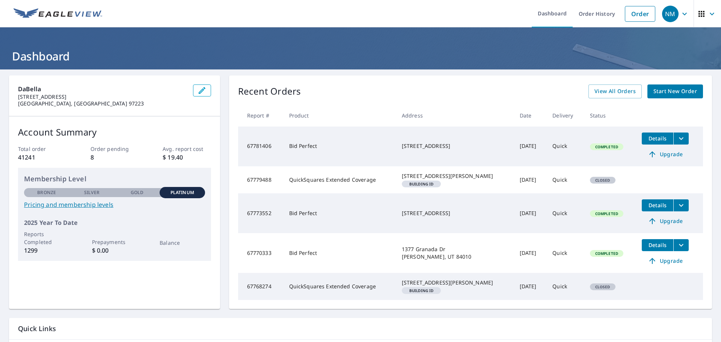 Image resolution: width=721 pixels, height=342 pixels. What do you see at coordinates (42, 149) in the screenshot?
I see `p: Total order` at bounding box center [42, 149].